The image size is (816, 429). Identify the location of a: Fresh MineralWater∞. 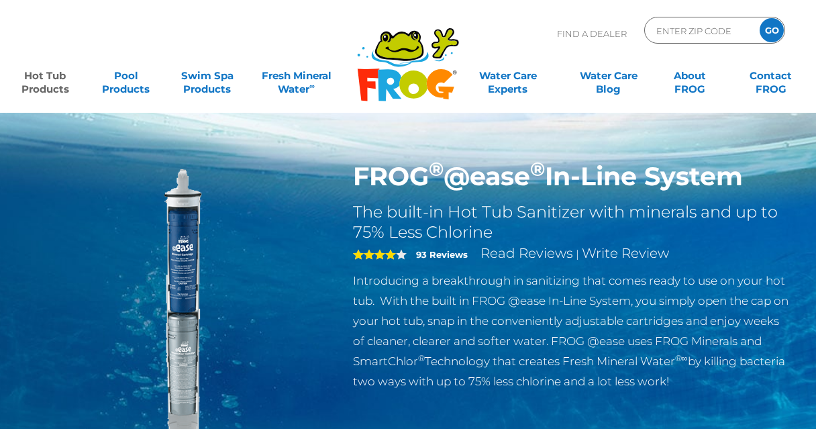
(297, 76).